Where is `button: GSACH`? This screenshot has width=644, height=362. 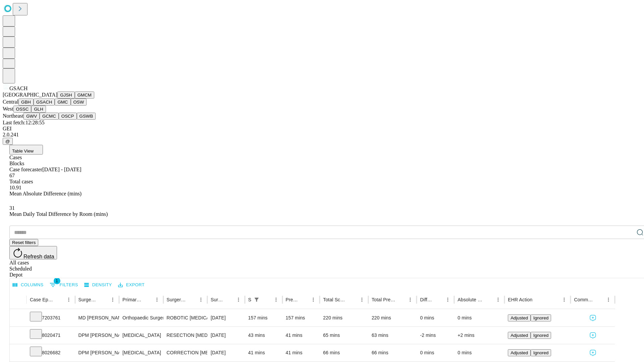
button: GSACH is located at coordinates (44, 102).